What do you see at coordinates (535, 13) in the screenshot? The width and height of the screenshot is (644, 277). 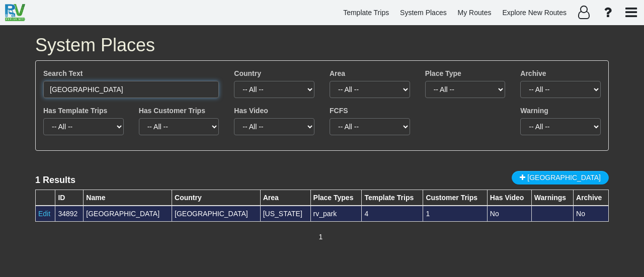 I see `a: Explore New Routes` at bounding box center [535, 13].